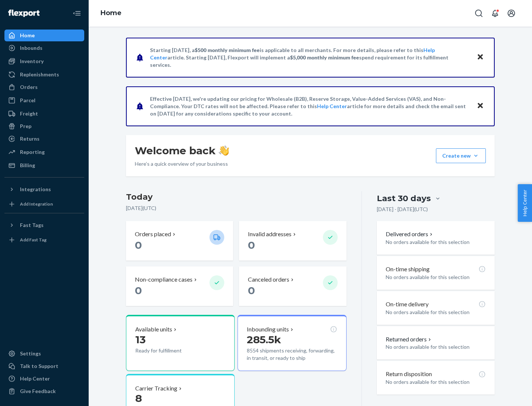 This screenshot has height=406, width=532. What do you see at coordinates (407, 269) in the screenshot?
I see `p: On-time shipping` at bounding box center [407, 269].